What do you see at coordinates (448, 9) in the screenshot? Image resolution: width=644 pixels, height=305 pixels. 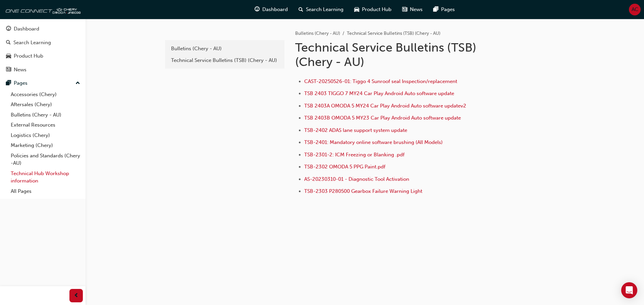 I see `span: Pages` at bounding box center [448, 9].